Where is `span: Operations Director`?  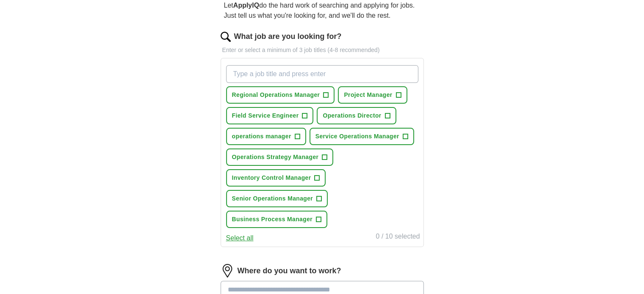
span: Operations Director is located at coordinates (352, 116).